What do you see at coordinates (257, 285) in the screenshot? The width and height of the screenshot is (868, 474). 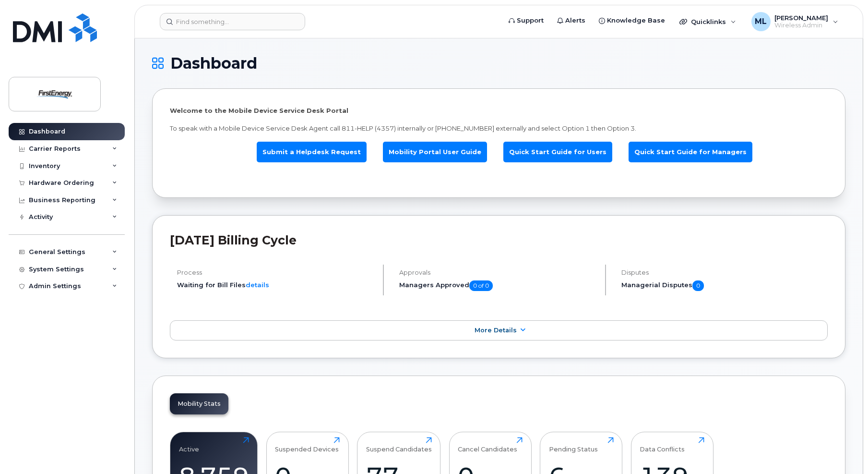 I see `a: details` at bounding box center [257, 285].